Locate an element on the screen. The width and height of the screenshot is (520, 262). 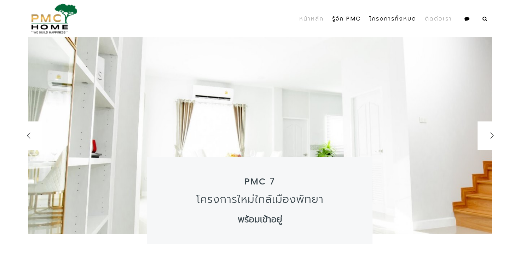
img: pmc-logo is located at coordinates (53, 18).